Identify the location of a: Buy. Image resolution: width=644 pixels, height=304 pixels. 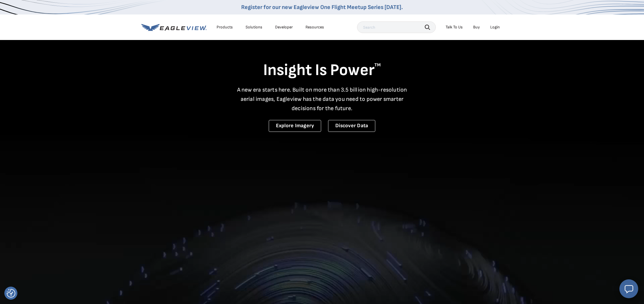
(476, 27).